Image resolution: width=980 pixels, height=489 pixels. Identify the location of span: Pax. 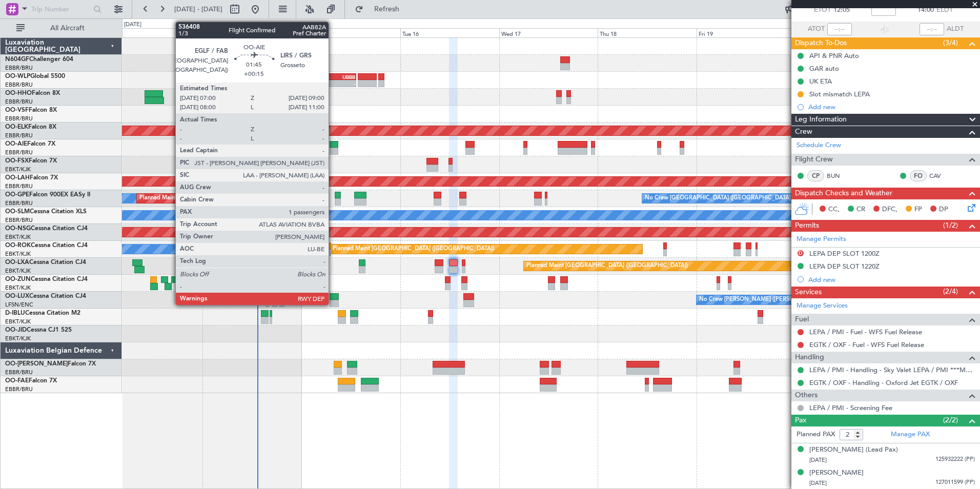
(801, 420).